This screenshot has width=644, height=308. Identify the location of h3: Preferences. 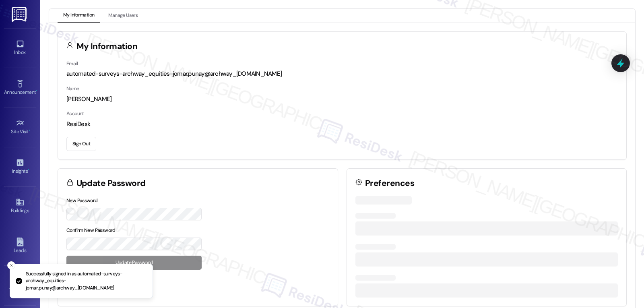
(389, 183).